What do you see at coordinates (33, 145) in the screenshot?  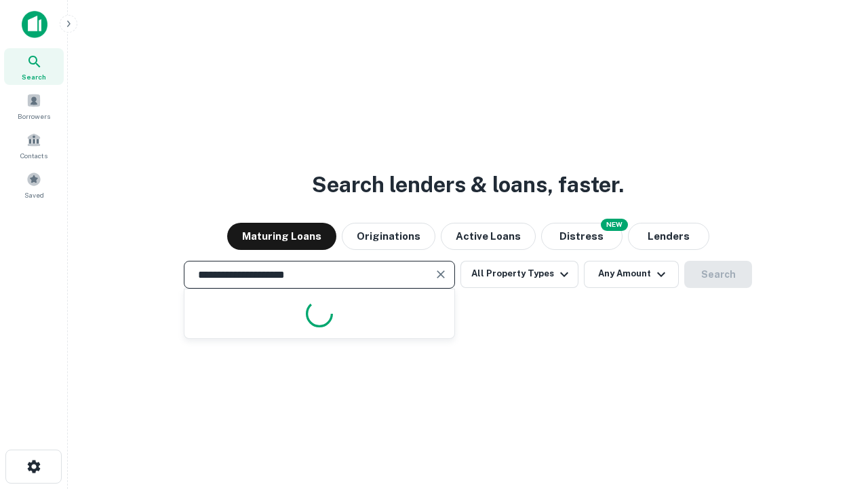 I see `div: Contacts` at bounding box center [33, 145].